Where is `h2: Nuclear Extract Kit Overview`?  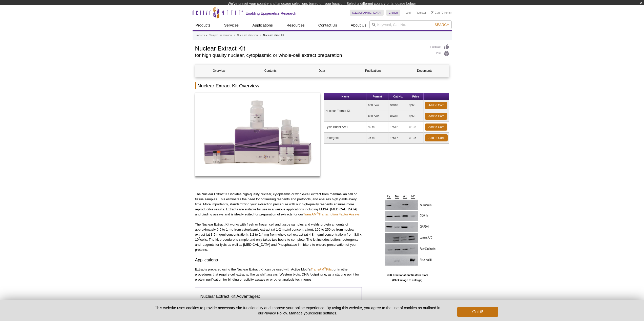
h2: Nuclear Extract Kit Overview is located at coordinates (322, 86).